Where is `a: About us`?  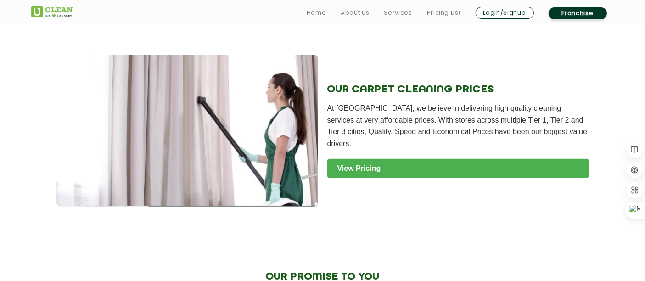
a: About us is located at coordinates (355, 13).